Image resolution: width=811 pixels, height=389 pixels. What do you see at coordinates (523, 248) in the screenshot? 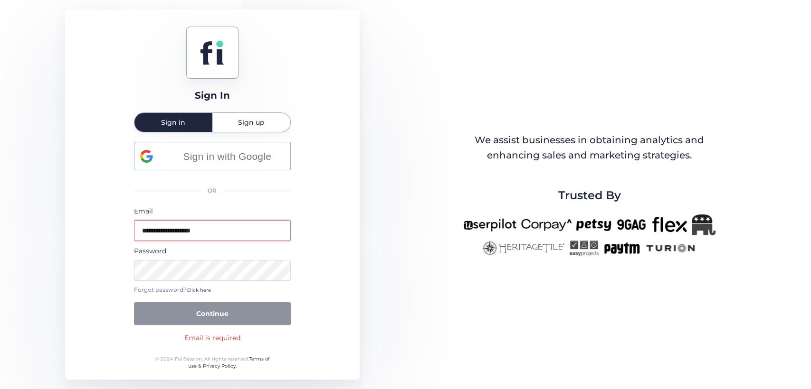
I see `img: heritagetile-new.png` at bounding box center [523, 248].